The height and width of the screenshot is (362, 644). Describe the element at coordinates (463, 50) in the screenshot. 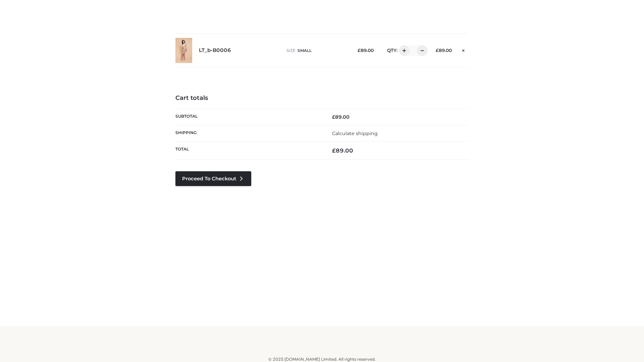

I see `a: Remove this item` at that location.